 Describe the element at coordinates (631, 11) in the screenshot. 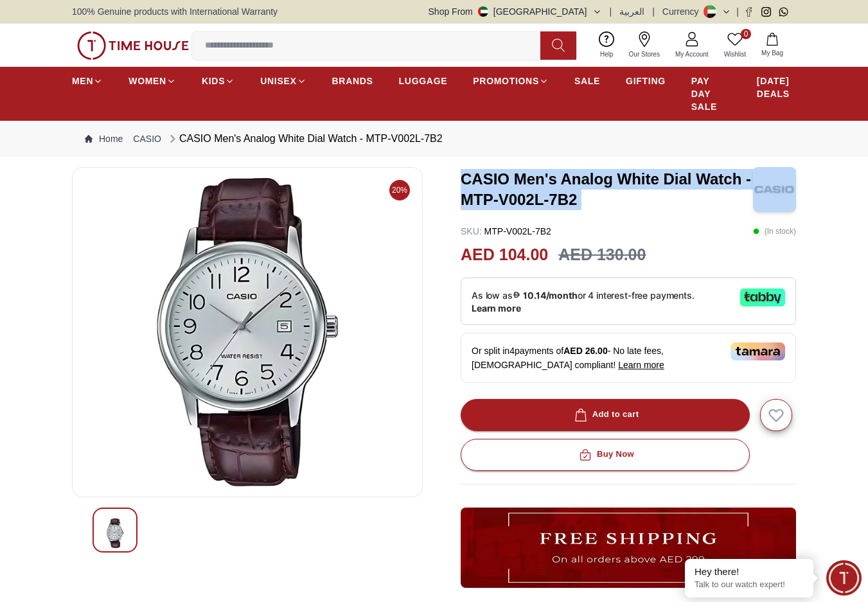

I see `span: العربية` at that location.